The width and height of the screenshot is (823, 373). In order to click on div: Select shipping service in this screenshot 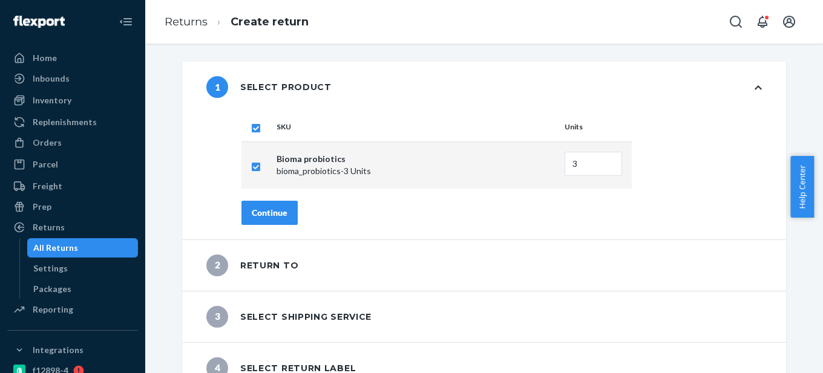, I will do `click(289, 317)`.